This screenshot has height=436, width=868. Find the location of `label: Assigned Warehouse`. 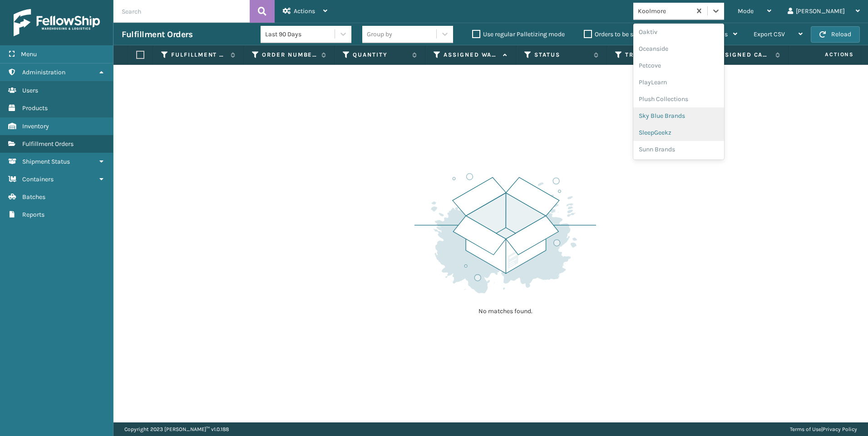

label: Assigned Warehouse is located at coordinates (471, 55).